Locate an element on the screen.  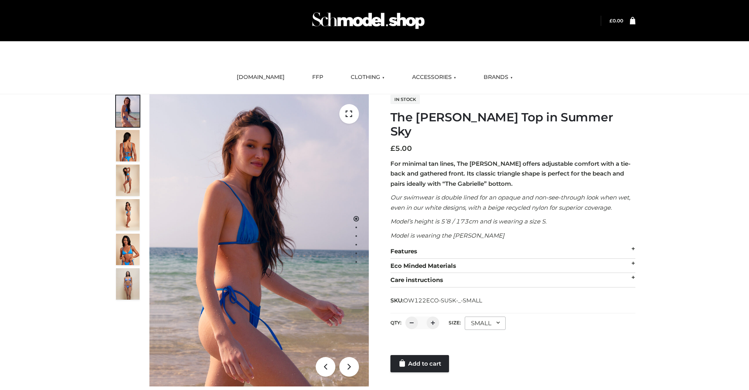
a: Schmodel Admin 964 is located at coordinates (368, 20).